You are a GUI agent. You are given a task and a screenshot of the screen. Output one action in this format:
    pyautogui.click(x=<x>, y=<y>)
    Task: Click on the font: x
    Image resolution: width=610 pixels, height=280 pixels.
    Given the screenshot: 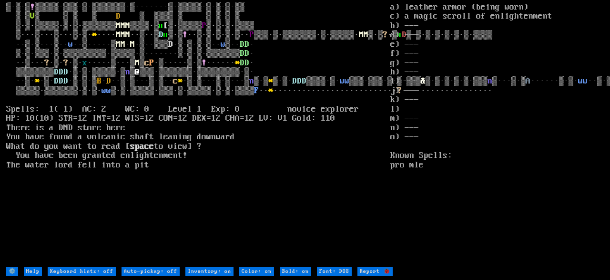 What is the action you would take?
    pyautogui.click(x=85, y=63)
    